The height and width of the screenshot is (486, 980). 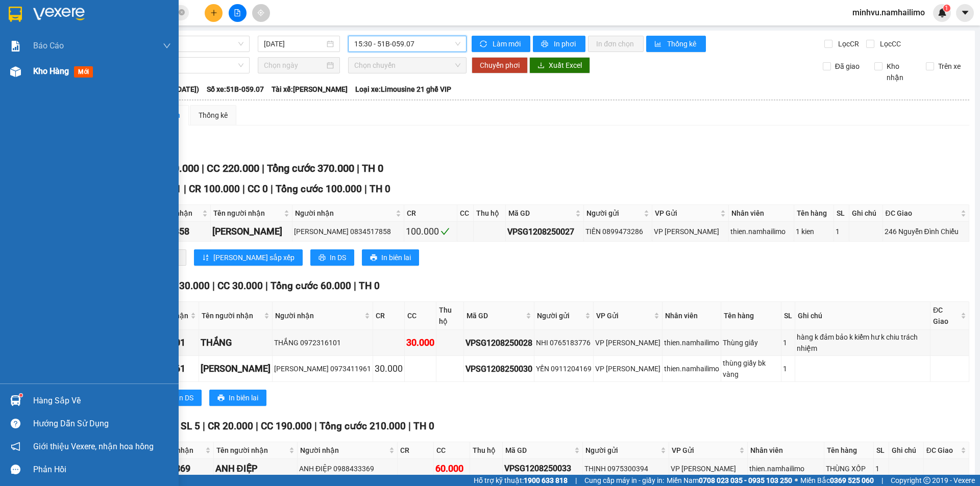 I want to click on span: Lọc CC, so click(x=889, y=44).